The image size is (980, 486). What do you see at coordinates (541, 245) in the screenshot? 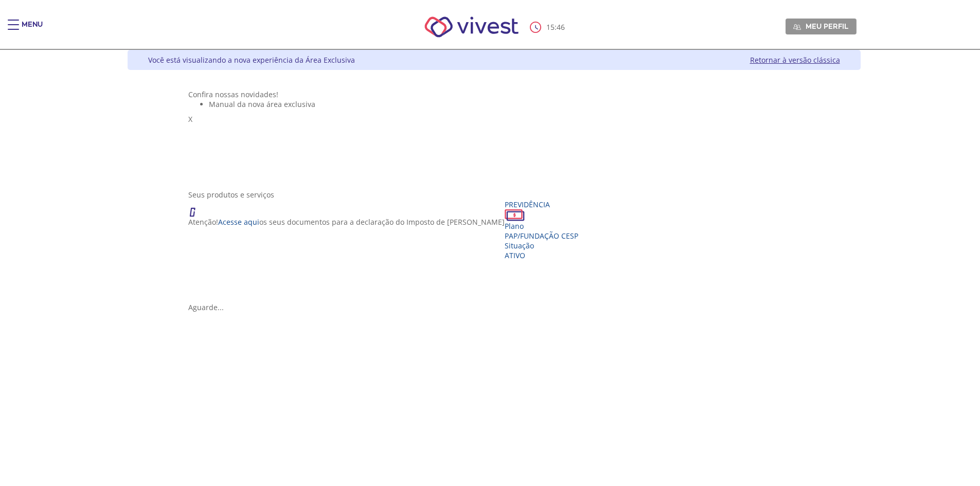
I see `div: Situação` at bounding box center [541, 245].